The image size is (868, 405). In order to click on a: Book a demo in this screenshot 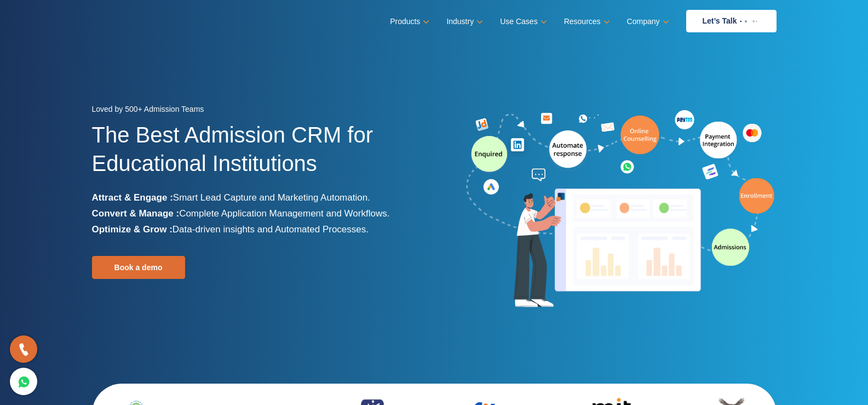, I will do `click(138, 268)`.